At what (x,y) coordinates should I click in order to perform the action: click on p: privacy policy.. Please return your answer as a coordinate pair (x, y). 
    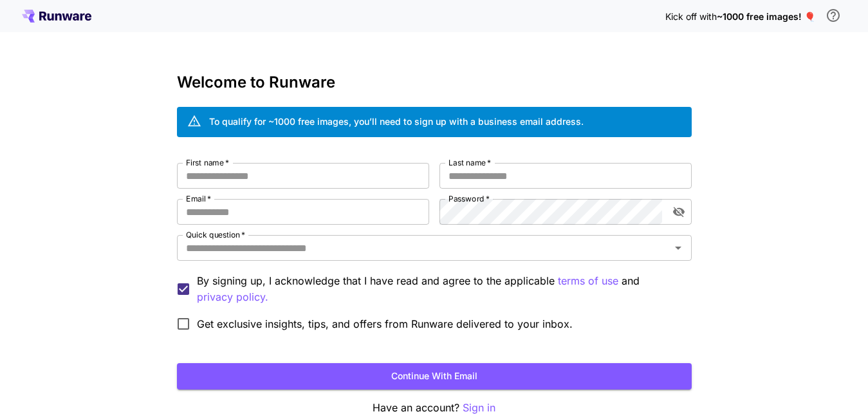
    Looking at the image, I should click on (232, 296).